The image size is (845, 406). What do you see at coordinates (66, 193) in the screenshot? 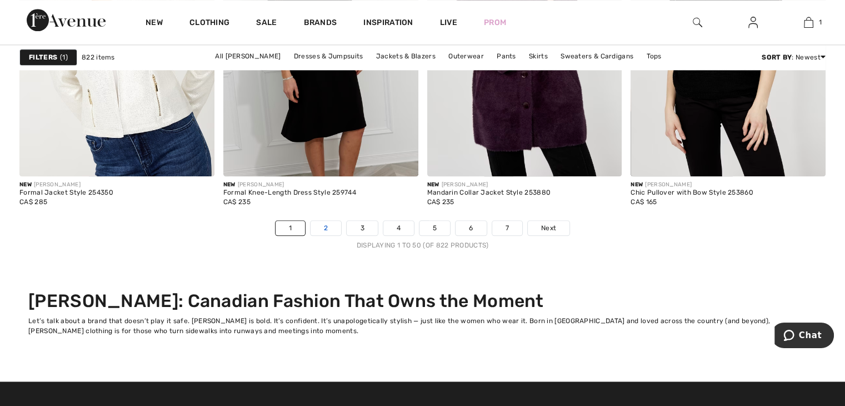
I see `div: Formal Jacket Style 254350` at bounding box center [66, 193].